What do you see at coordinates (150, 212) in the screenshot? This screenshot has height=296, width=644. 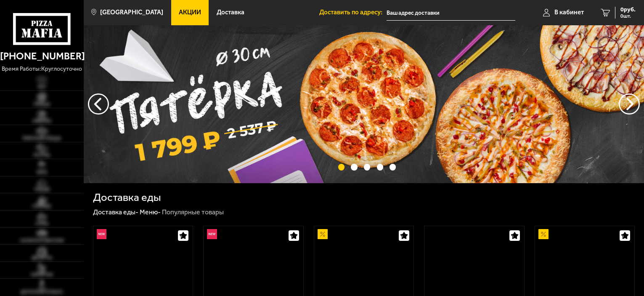 I see `a: Меню-` at bounding box center [150, 212].